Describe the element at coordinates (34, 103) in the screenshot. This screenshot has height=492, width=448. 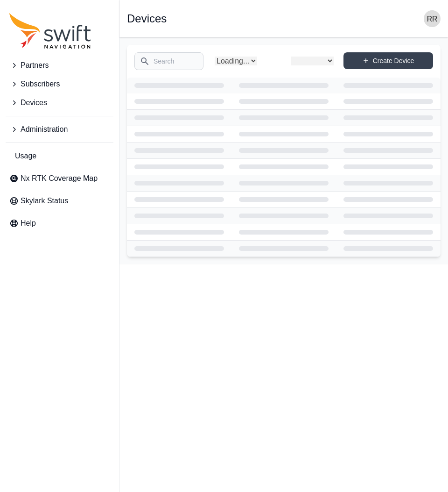
I see `span: Devices` at that location.